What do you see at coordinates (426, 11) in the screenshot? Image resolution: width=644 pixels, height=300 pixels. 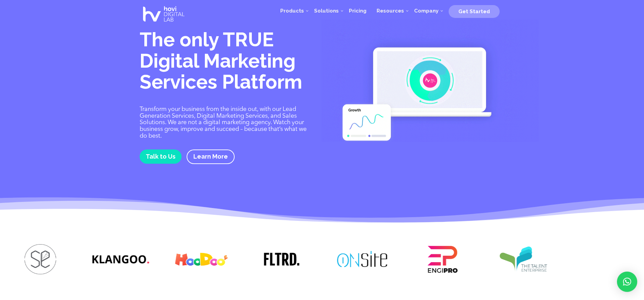 I see `a: Company` at bounding box center [426, 11].